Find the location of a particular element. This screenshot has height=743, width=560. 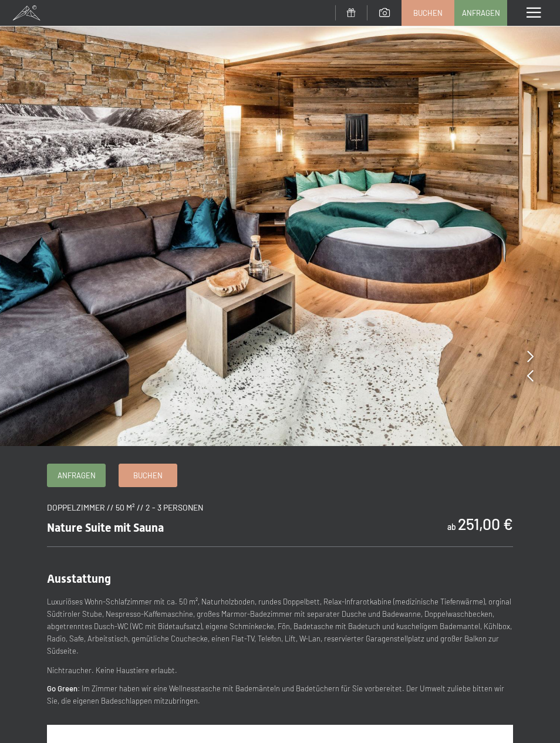

span: ab is located at coordinates (451, 527).